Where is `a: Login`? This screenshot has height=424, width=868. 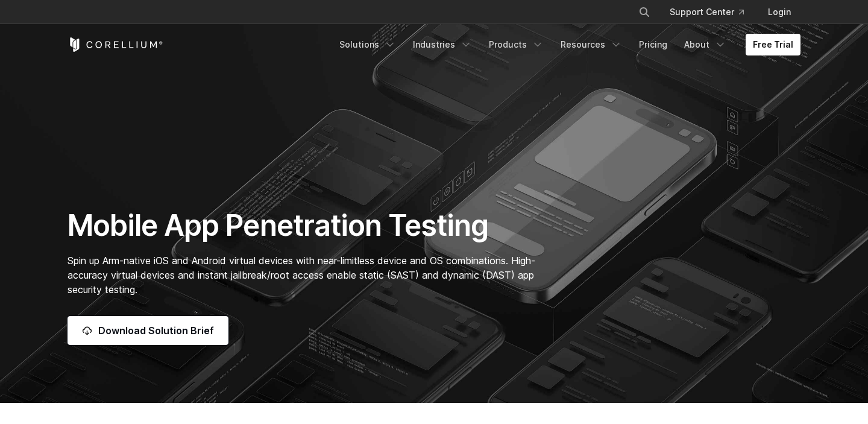 a: Login is located at coordinates (780, 12).